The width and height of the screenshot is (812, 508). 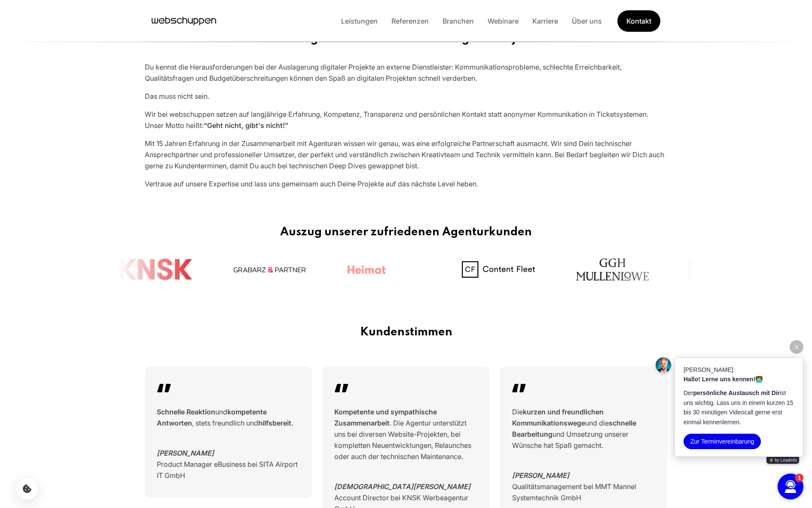 What do you see at coordinates (246, 125) in the screenshot?
I see `strong: “Geht nicht, gibt's nicht!”` at bounding box center [246, 125].